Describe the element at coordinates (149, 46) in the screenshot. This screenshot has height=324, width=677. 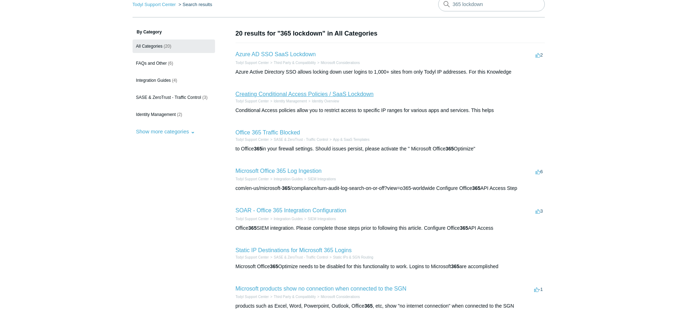
I see `span: All Categories` at that location.